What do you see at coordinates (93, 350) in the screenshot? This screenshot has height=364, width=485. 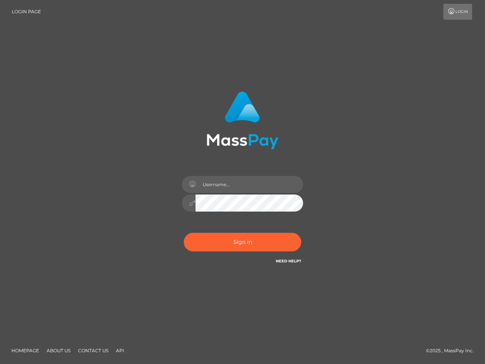 I see `a: Contact Us` at bounding box center [93, 350].